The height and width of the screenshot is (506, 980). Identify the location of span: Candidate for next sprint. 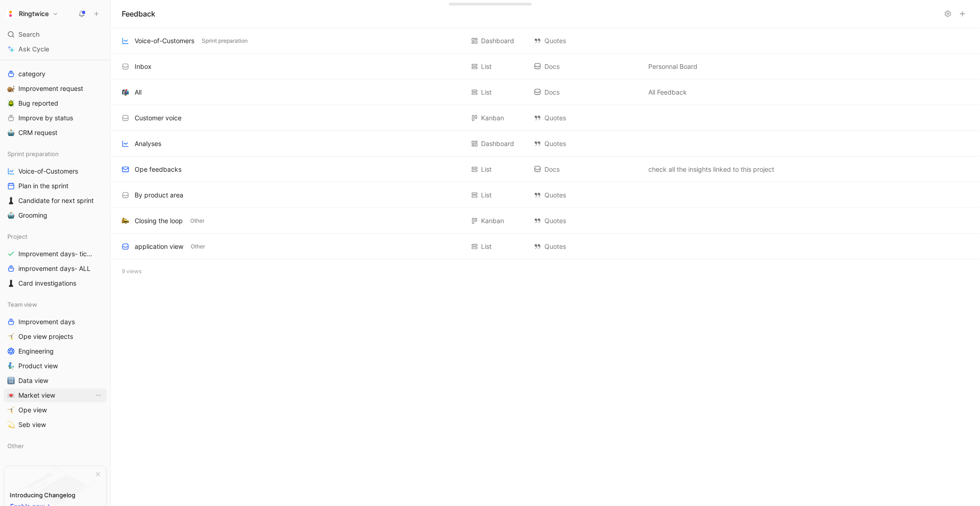
(56, 200).